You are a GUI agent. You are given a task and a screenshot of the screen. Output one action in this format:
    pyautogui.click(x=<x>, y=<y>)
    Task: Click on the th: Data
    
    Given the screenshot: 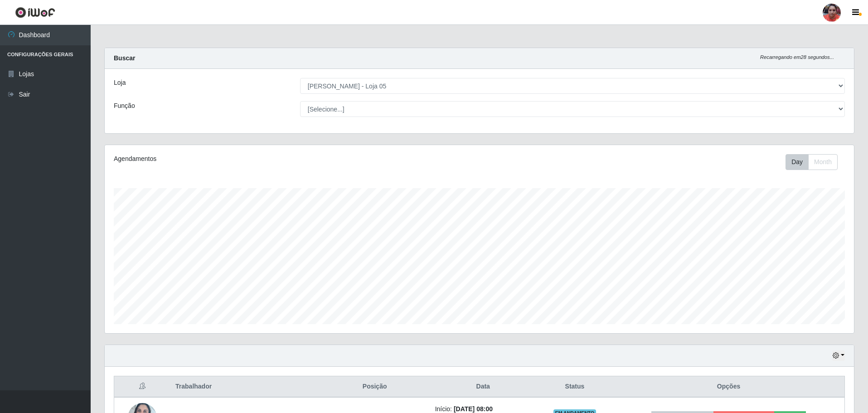 What is the action you would take?
    pyautogui.click(x=483, y=386)
    